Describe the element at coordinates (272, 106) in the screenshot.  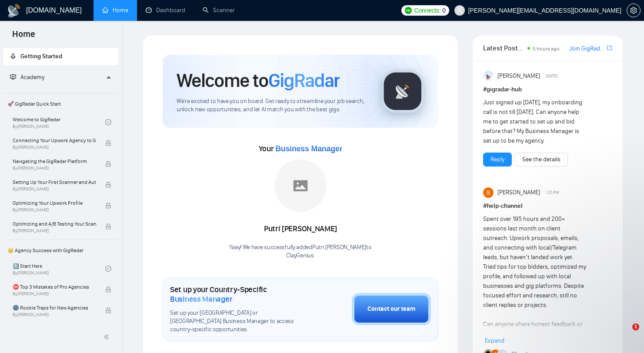
I see `span: We're excited to have you on board. Get ready to streamline your job search, unlock new opportuni...` at that location.